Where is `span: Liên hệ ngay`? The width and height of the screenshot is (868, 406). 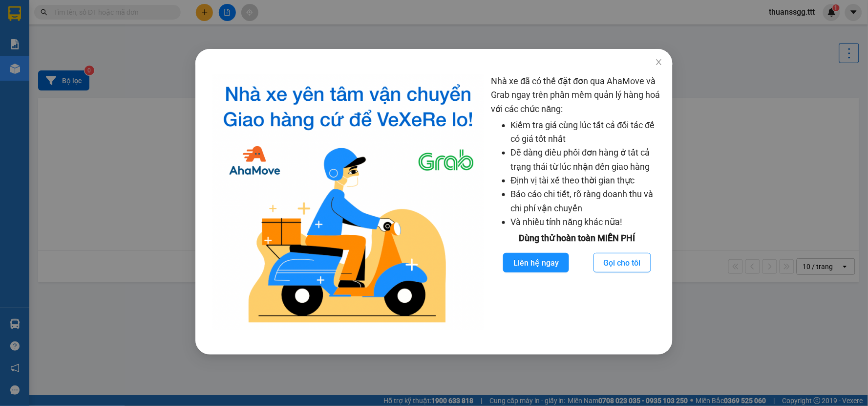
span: Liên hệ ngay is located at coordinates (536, 262).